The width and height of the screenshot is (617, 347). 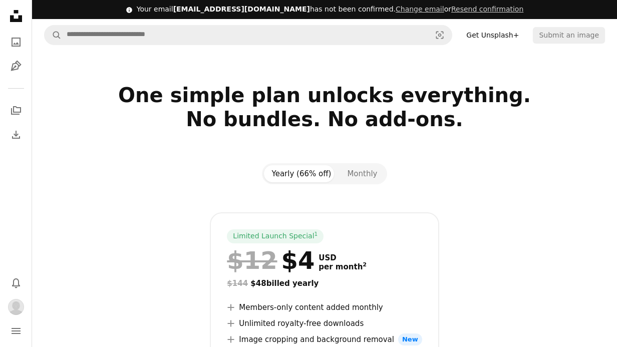 I want to click on form: Find visuals sitewide, so click(x=248, y=35).